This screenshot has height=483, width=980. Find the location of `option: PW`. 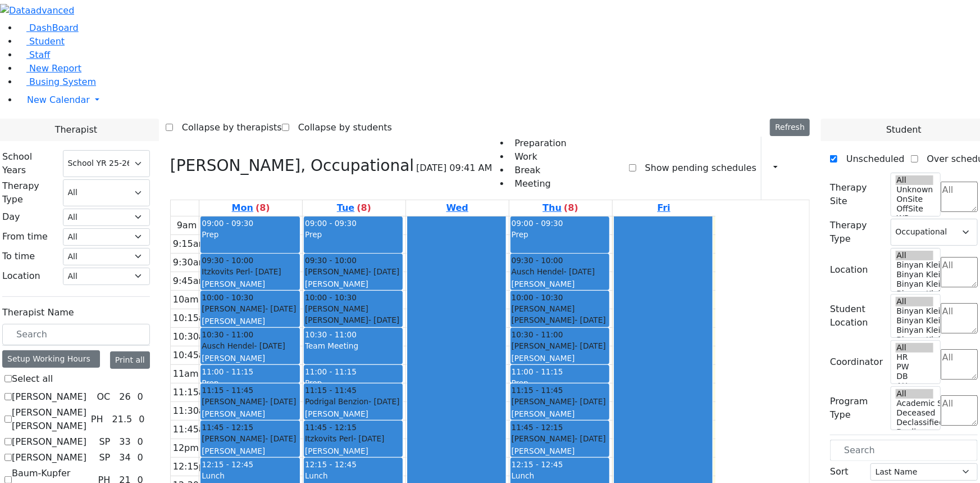

option: PW is located at coordinates (914, 366).